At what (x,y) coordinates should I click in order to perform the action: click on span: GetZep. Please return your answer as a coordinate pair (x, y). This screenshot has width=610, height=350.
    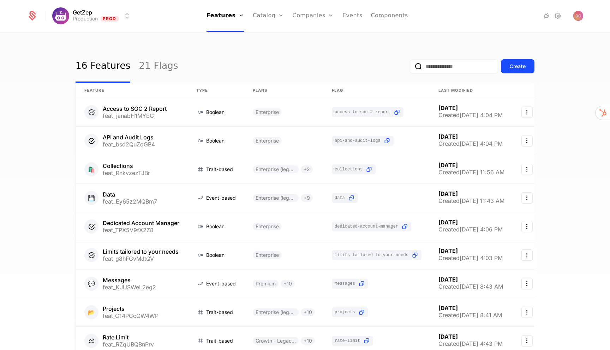
    Looking at the image, I should click on (82, 12).